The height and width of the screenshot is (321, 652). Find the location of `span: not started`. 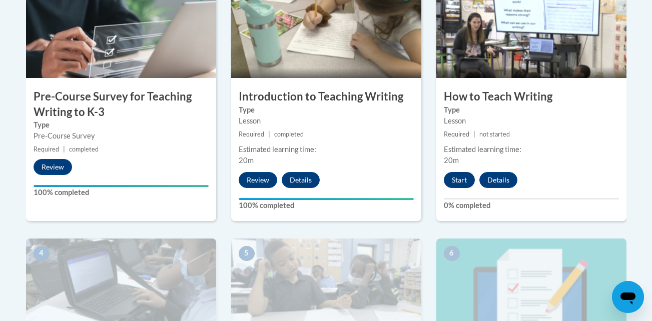

span: not started is located at coordinates (495, 134).